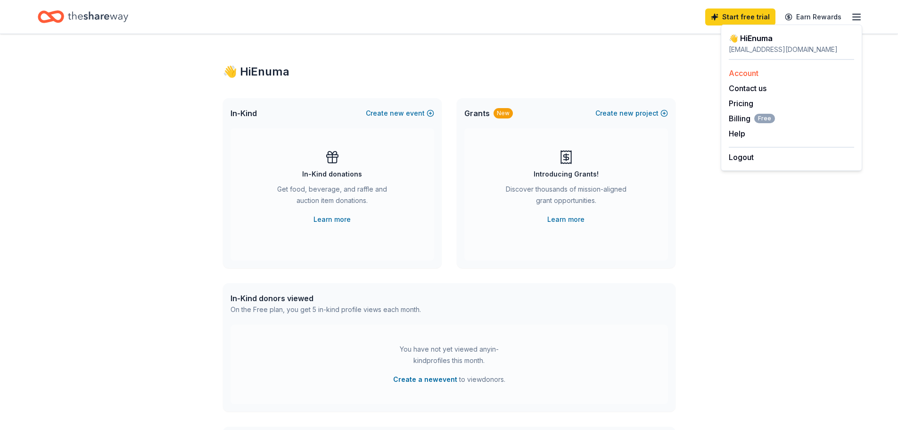 The width and height of the screenshot is (898, 430). I want to click on button: Createnewproject, so click(632, 113).